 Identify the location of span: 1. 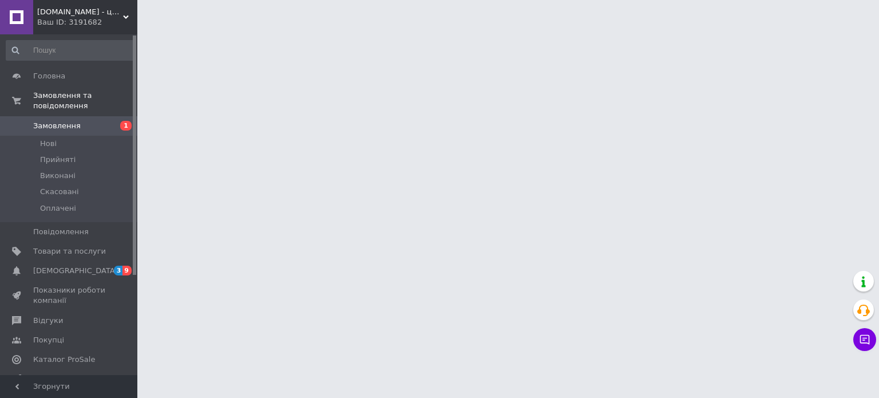
(126, 125).